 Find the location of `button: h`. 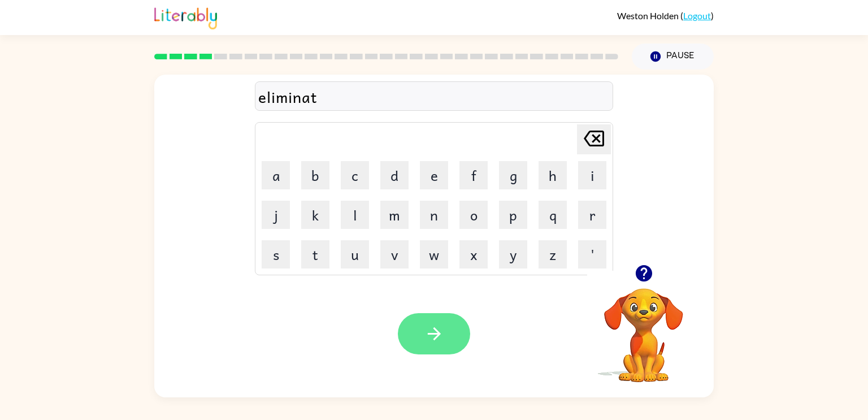

button: h is located at coordinates (553, 175).